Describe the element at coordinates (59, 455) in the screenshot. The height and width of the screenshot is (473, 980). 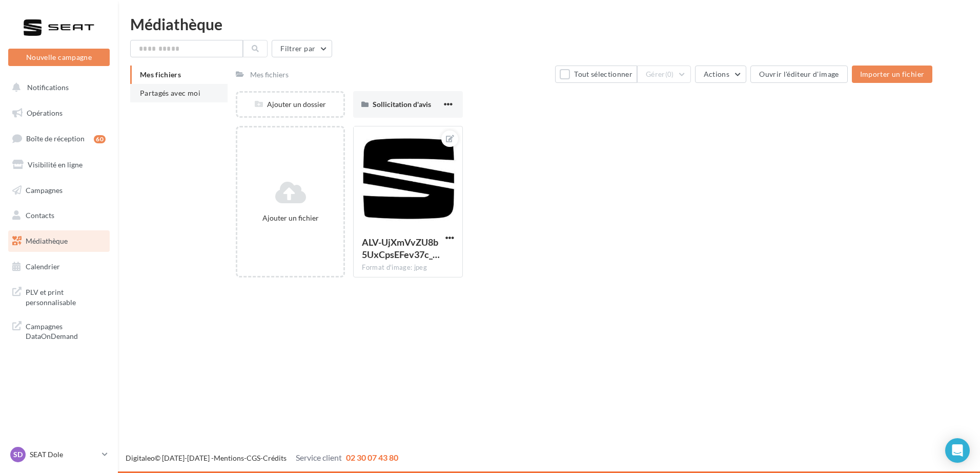
I see `a: SD SEAT Dole` at that location.